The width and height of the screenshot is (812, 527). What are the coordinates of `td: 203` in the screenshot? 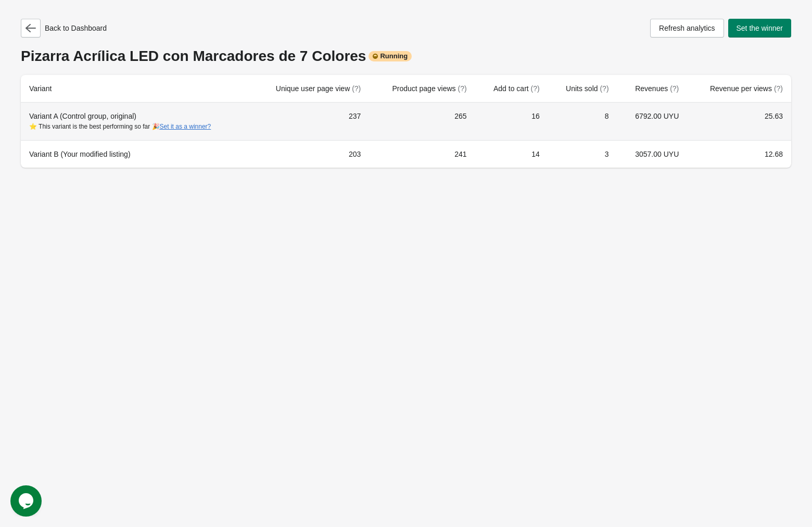 It's located at (310, 153).